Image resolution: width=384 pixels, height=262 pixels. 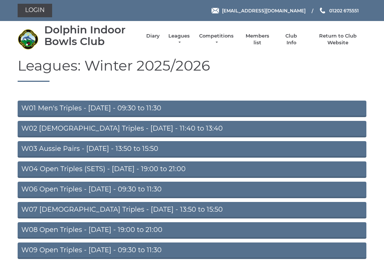 What do you see at coordinates (291, 39) in the screenshot?
I see `a: Club Info` at bounding box center [291, 39].